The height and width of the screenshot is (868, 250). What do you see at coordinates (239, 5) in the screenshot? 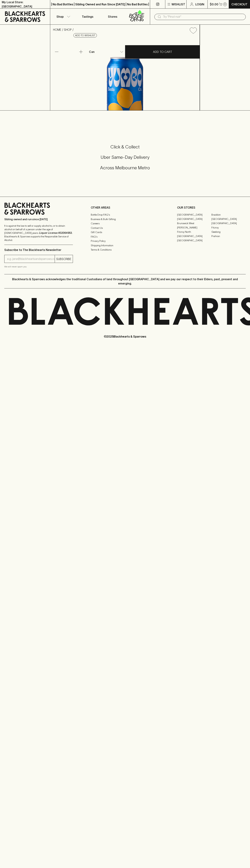
I see `p: Checkout` at bounding box center [239, 5].